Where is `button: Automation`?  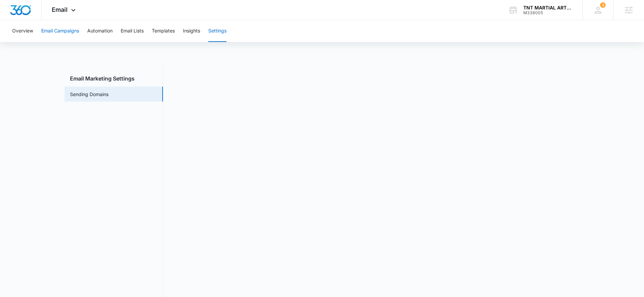
button: Automation is located at coordinates (100, 31).